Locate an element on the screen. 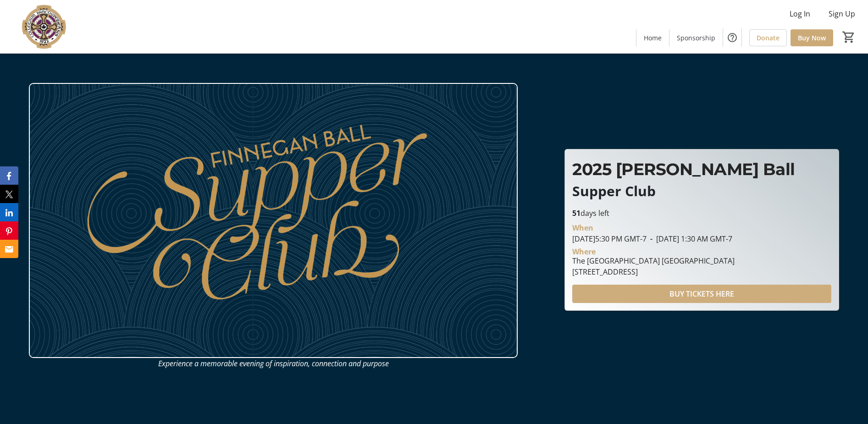  span: Log In is located at coordinates (800, 14).